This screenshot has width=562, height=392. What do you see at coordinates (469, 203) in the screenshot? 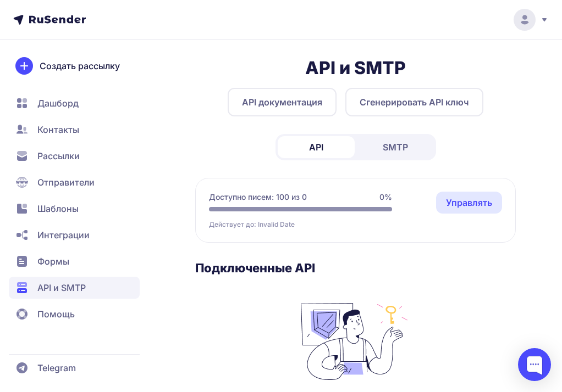
I see `a: Управлять` at bounding box center [469, 203].